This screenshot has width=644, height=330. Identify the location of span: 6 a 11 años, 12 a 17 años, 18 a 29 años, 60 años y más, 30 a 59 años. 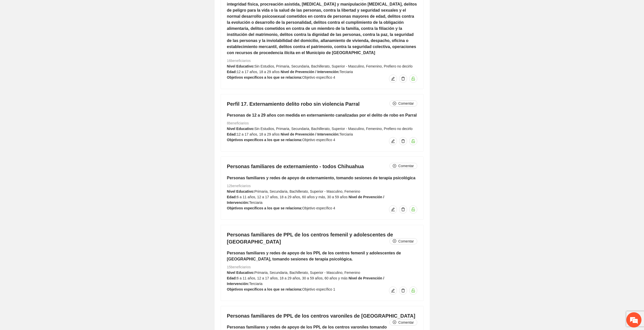
(292, 197).